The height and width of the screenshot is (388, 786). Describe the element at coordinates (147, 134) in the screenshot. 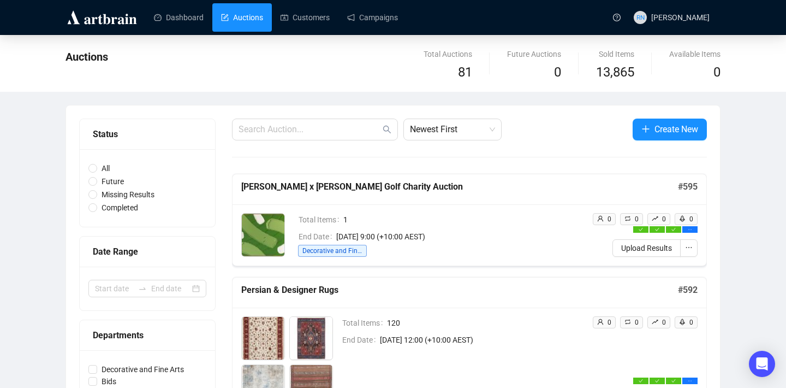

I see `div: Status` at that location.